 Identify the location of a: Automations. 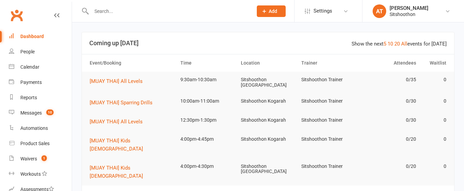
(40, 128).